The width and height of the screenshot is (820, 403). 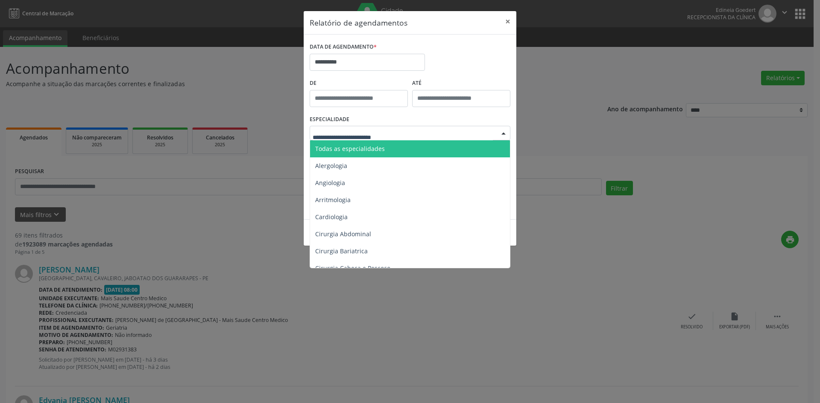 What do you see at coordinates (353, 268) in the screenshot?
I see `span: Cirurgia Cabeça e Pescoço` at bounding box center [353, 268].